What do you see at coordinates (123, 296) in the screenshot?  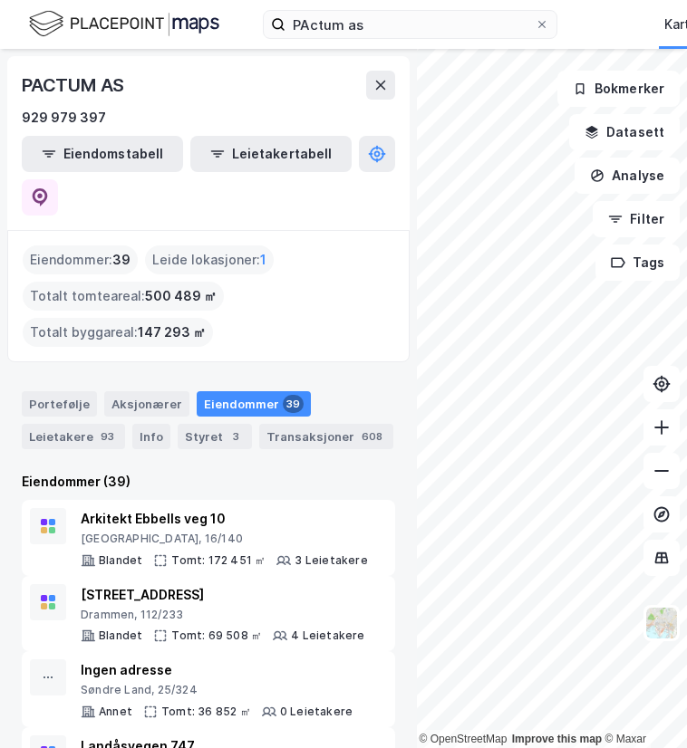 I see `div: Totalt tomteareal :` at bounding box center [123, 296].